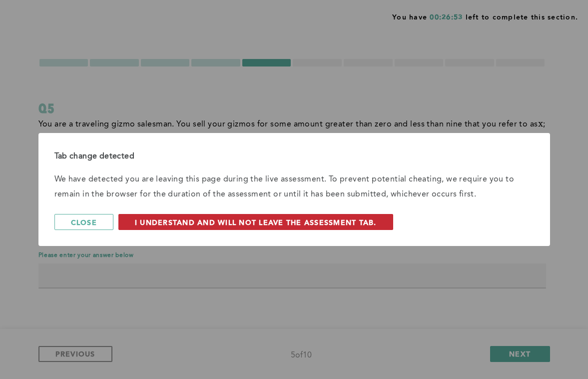  What do you see at coordinates (256, 222) in the screenshot?
I see `button: I understand and will not leave the assessment tab.` at bounding box center [256, 222].